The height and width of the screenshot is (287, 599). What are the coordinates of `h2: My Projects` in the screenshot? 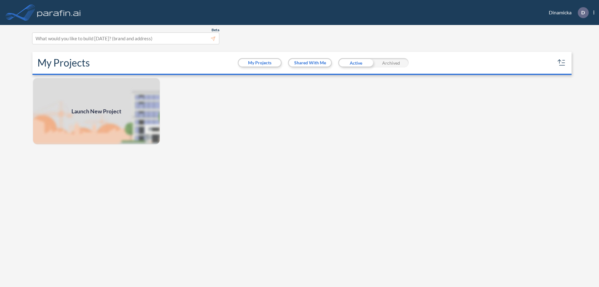 It's located at (64, 63).